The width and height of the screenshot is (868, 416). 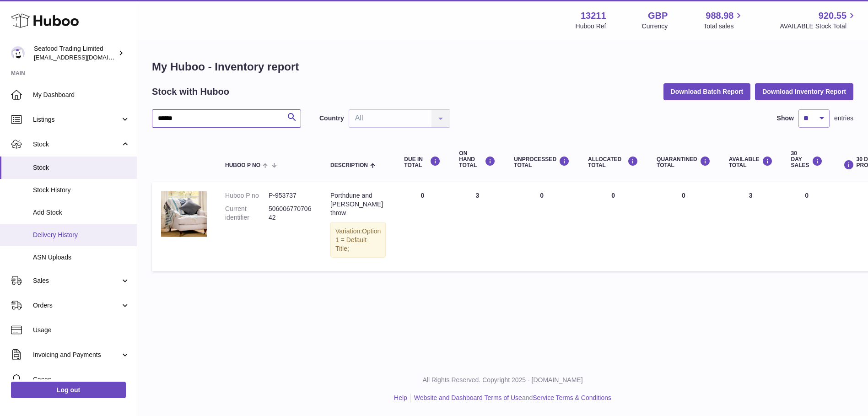 I want to click on span: Description, so click(x=349, y=165).